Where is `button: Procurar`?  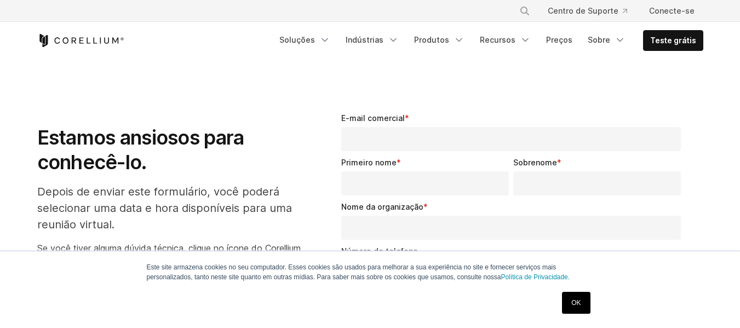 button: Procurar is located at coordinates (525, 11).